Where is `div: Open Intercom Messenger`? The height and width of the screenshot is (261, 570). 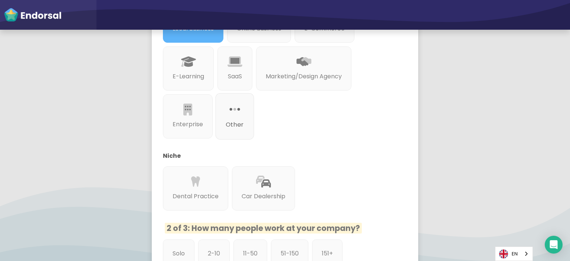
div: Open Intercom Messenger is located at coordinates (554, 245).